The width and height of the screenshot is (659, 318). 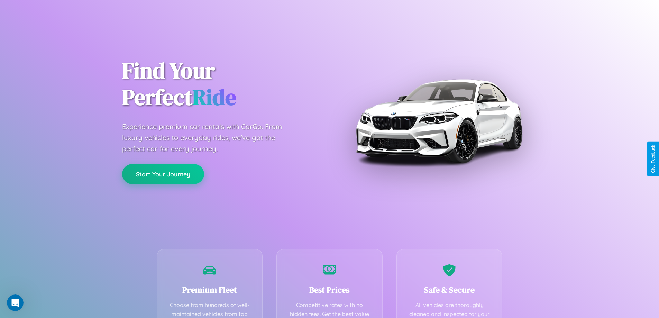 What do you see at coordinates (450, 290) in the screenshot?
I see `h3: Safe & Secure` at bounding box center [450, 290].